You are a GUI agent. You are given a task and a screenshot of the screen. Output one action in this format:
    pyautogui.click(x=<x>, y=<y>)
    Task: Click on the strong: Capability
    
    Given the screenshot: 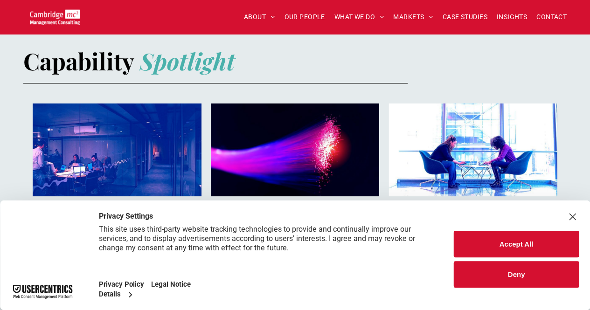 What is the action you would take?
    pyautogui.click(x=79, y=61)
    